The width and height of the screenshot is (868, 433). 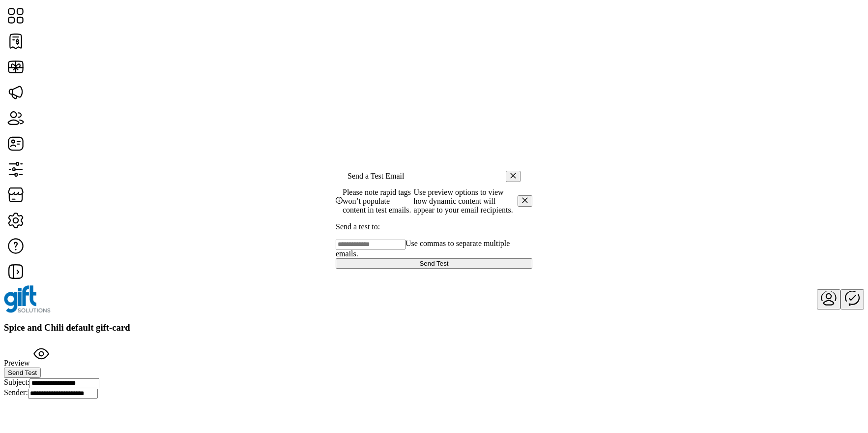 What do you see at coordinates (376, 176) in the screenshot?
I see `span: Send a Test Email` at bounding box center [376, 176].